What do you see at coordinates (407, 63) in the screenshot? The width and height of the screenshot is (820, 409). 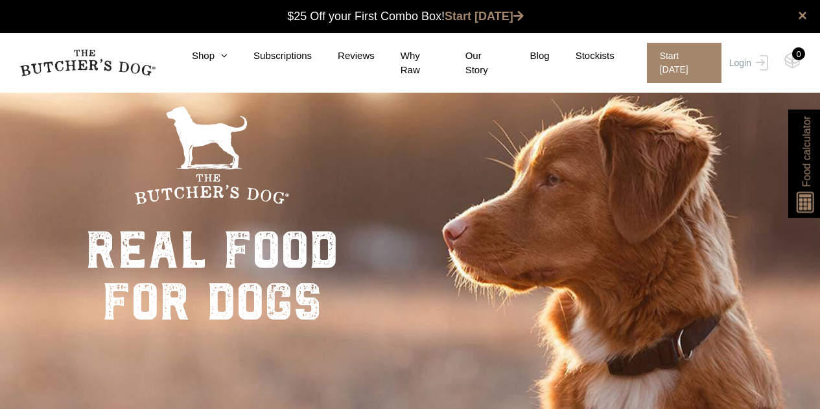 I see `a: Why Raw` at bounding box center [407, 63].